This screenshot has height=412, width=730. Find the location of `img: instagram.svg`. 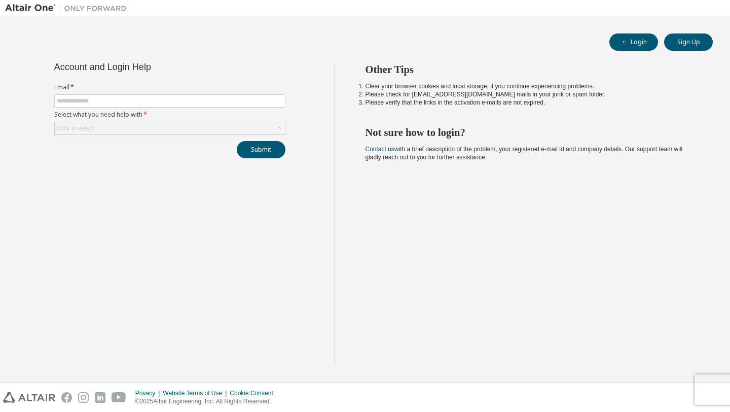

img: instagram.svg is located at coordinates (83, 397).